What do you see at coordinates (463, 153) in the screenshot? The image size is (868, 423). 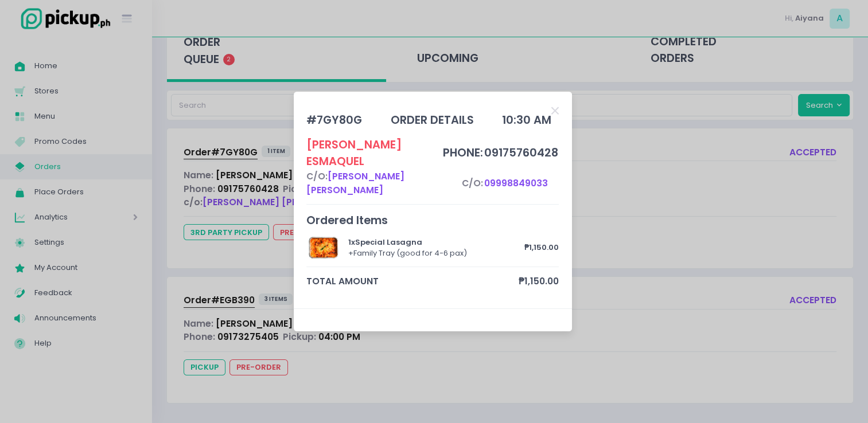 I see `td: phone:` at bounding box center [463, 153].